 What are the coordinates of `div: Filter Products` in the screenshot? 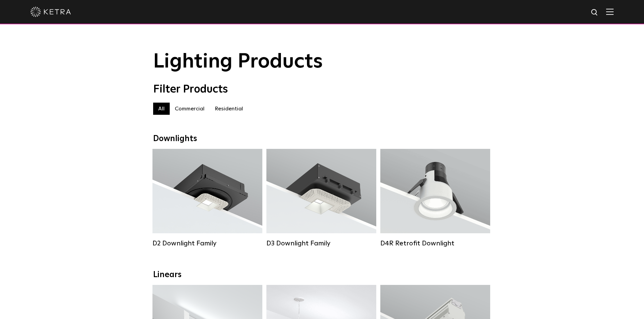 It's located at (322, 90).